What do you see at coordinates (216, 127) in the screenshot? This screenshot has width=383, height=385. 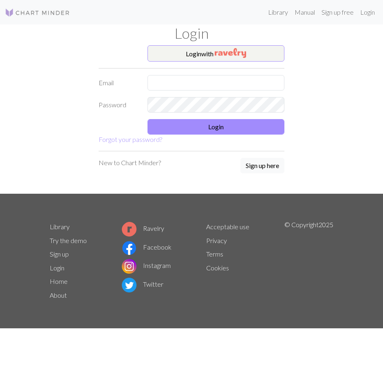 I see `button: Login` at bounding box center [216, 127].